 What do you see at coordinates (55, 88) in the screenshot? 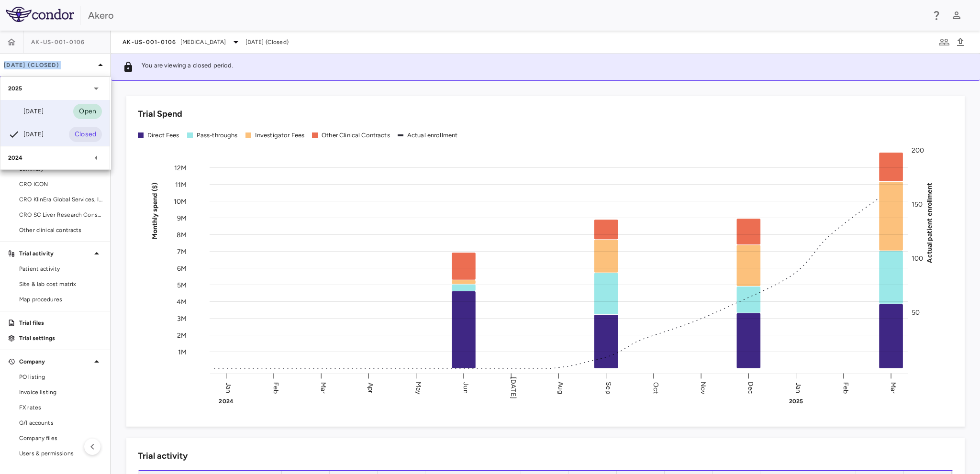
I see `div: 2025` at bounding box center [55, 88].